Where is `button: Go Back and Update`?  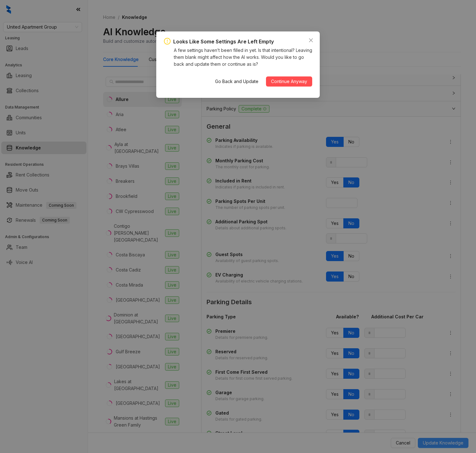
button: Go Back and Update is located at coordinates (237, 82).